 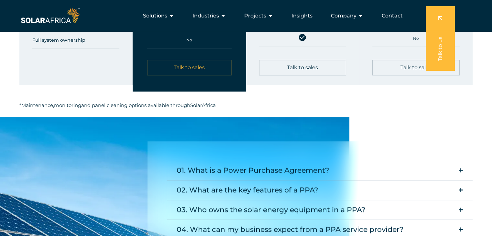 What do you see at coordinates (136, 105) in the screenshot?
I see `span: and panel cleaning options available through` at bounding box center [136, 105].